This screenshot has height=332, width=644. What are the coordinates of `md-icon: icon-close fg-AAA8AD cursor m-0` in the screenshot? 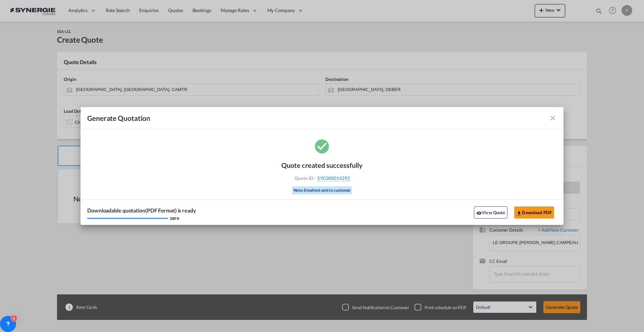 It's located at (553, 118).